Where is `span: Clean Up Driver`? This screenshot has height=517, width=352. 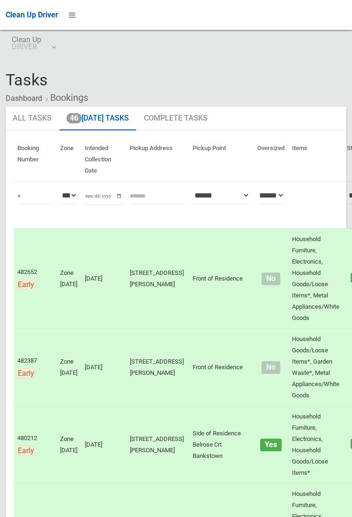
span: Clean Up Driver is located at coordinates (32, 15).